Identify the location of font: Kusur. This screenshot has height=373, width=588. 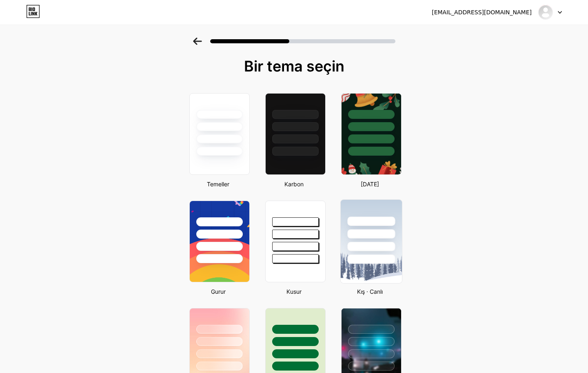
(294, 291).